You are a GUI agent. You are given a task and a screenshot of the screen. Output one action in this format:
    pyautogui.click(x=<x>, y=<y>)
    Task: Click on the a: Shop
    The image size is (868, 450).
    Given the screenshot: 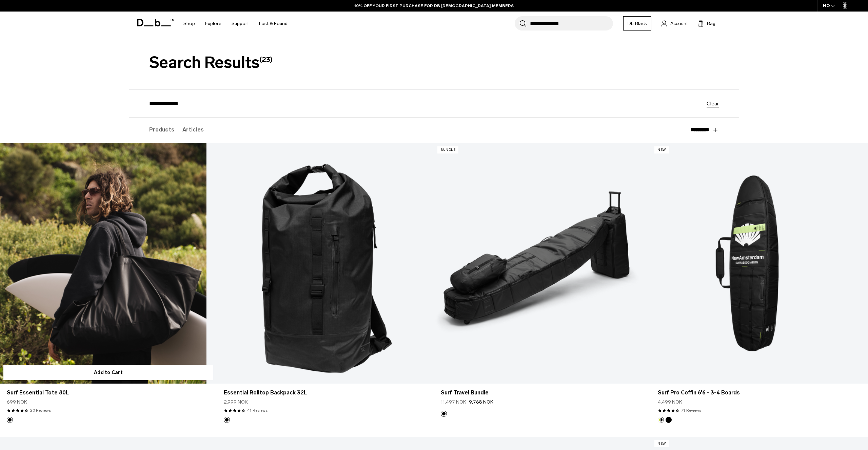 What is the action you would take?
    pyautogui.click(x=189, y=23)
    